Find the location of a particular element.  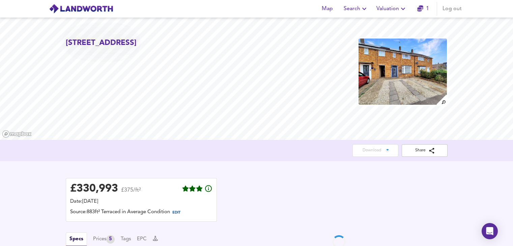

span: Map is located at coordinates (328, 9).